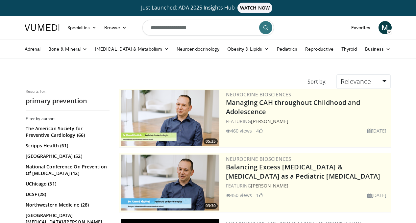 Image resolution: width=416 pixels, height=223 pixels. Describe the element at coordinates (170, 118) in the screenshot. I see `a: 05:35` at that location.